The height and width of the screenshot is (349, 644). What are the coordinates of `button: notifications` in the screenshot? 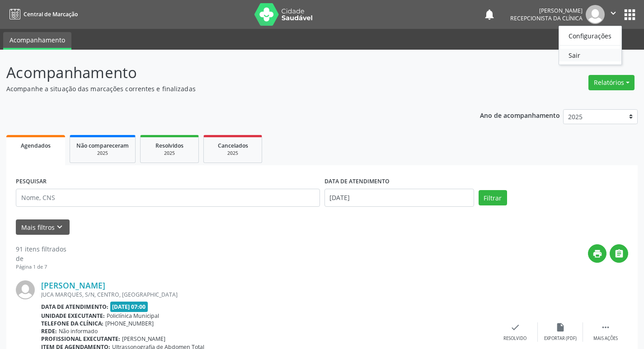 It's located at (489, 14).